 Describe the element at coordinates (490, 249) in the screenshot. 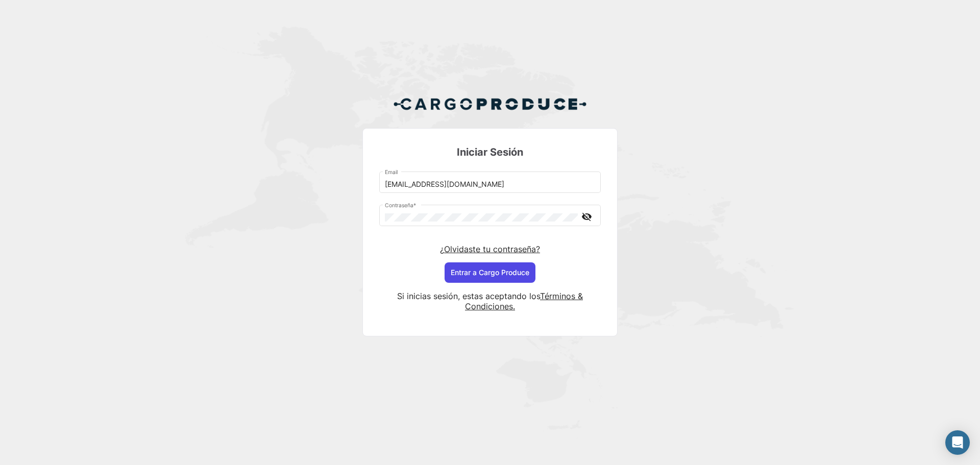

I see `a: ¿Olvidaste tu contraseña?` at that location.